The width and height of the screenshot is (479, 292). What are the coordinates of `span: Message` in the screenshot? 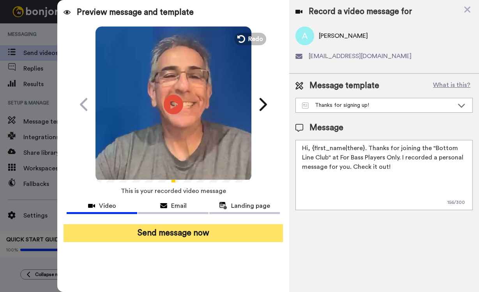 It's located at (327, 128).